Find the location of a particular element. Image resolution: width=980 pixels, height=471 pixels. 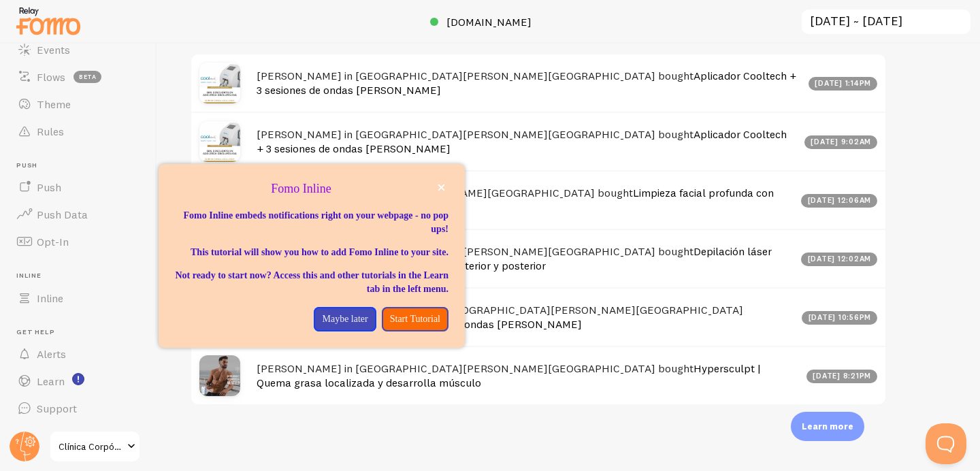

img: fomo-relay-logo-orange.svg is located at coordinates (48, 20).